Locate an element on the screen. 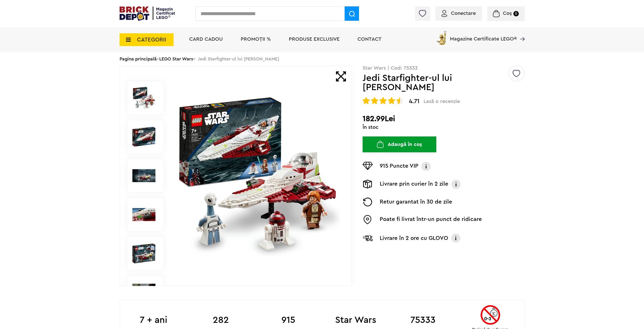 This screenshot has width=644, height=329. img: LEGO Star Wars Jedi Starfighter-ul lui Obi-Wan Kenobi is located at coordinates (144, 253).